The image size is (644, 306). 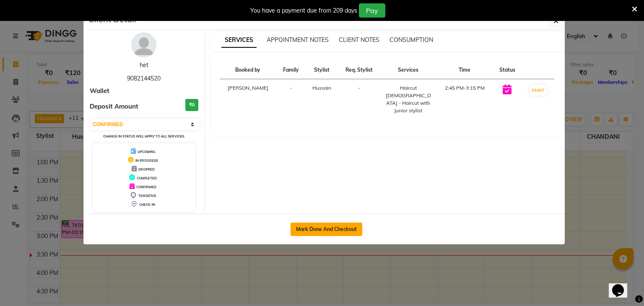 What do you see at coordinates (239, 41) in the screenshot?
I see `span: SERVICES` at bounding box center [239, 41].